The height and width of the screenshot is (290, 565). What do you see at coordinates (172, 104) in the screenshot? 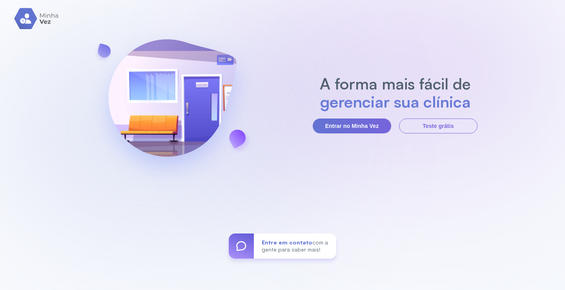
I see `img: banner-login.svg` at bounding box center [172, 104].